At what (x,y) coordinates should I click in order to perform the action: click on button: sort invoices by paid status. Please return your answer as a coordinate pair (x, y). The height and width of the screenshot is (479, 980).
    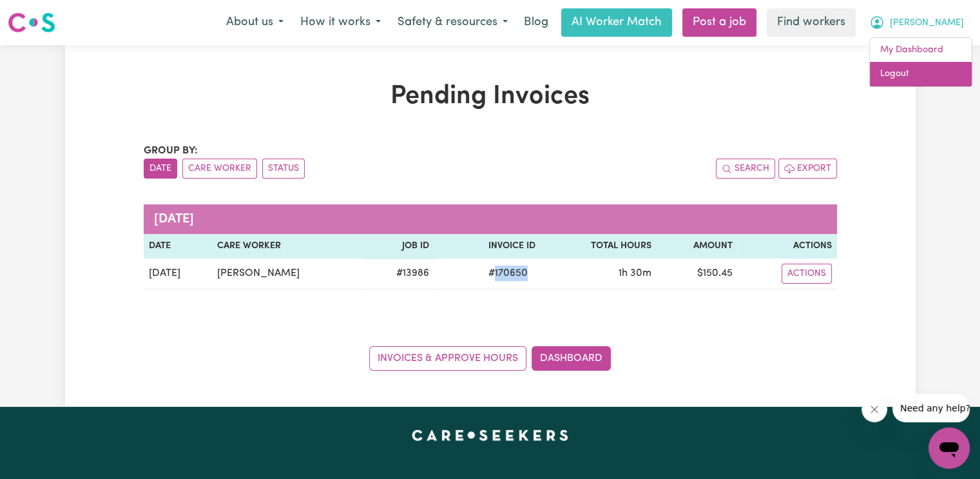
    Looking at the image, I should click on (284, 168).